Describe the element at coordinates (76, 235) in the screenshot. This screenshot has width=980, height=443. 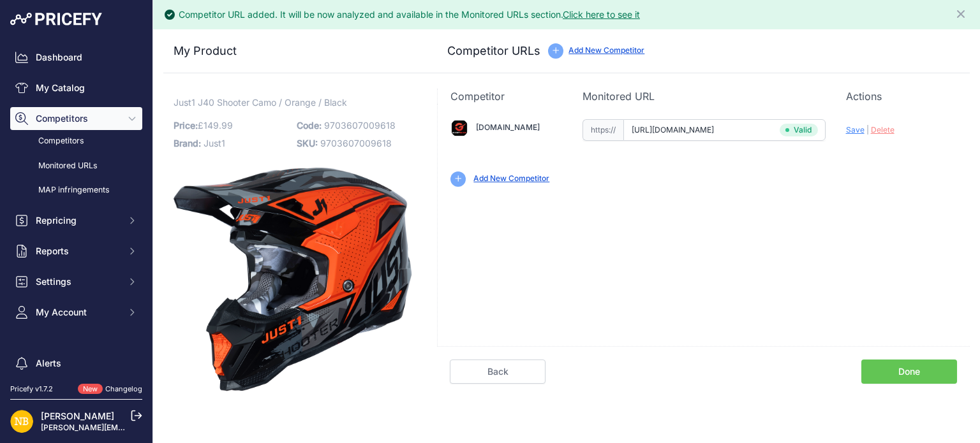
I see `nav: Sidebar` at that location.